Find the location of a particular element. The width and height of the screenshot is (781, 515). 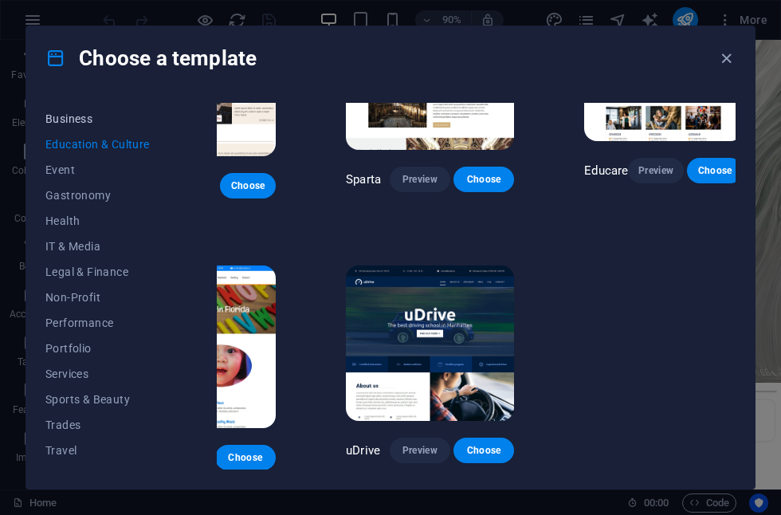

span: Event is located at coordinates (97, 170).